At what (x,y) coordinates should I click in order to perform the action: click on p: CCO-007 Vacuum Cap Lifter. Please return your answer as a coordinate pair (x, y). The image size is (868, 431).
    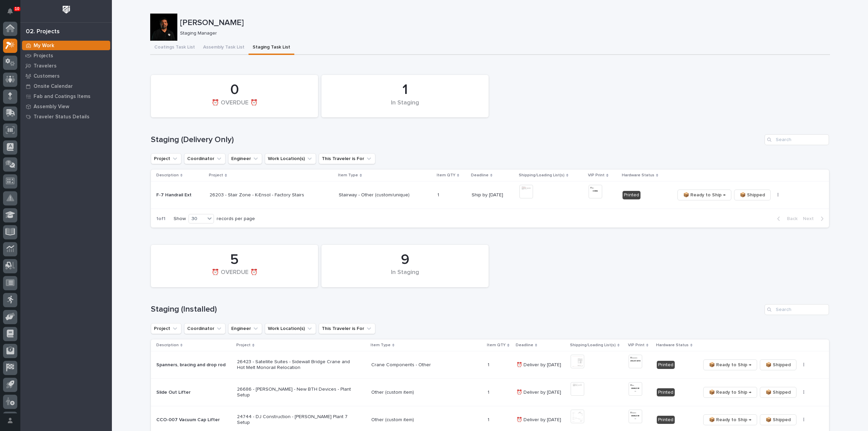
    Looking at the image, I should click on (189, 419).